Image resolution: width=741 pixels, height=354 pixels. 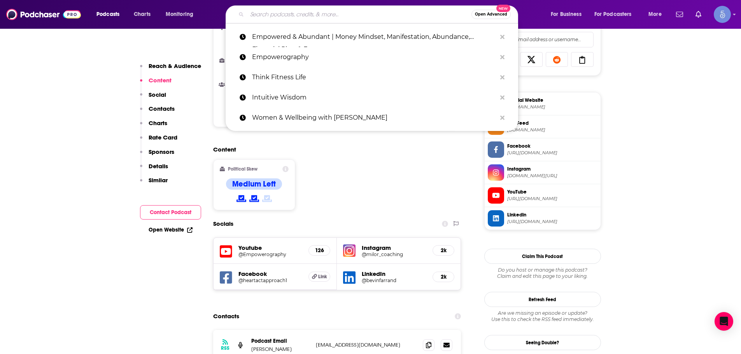 I want to click on span: https://www.youtube.com/@Empowerography, so click(x=552, y=199).